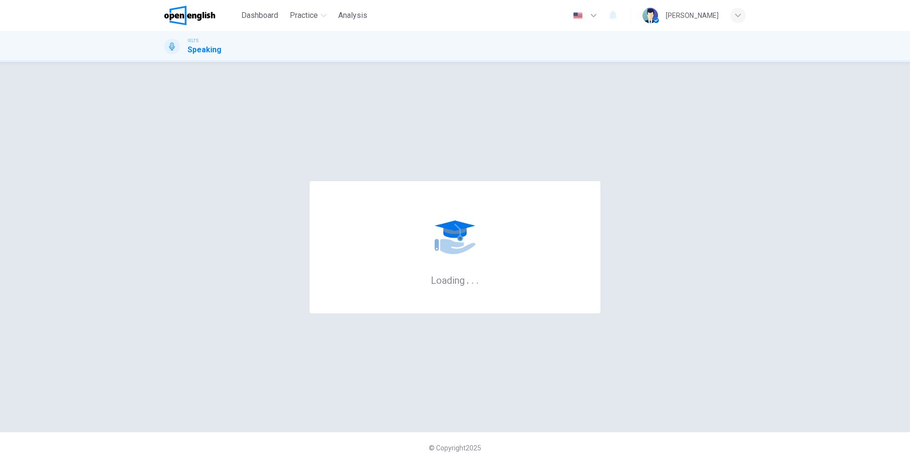 The image size is (910, 463). What do you see at coordinates (260, 16) in the screenshot?
I see `button: Dashboard` at bounding box center [260, 16].